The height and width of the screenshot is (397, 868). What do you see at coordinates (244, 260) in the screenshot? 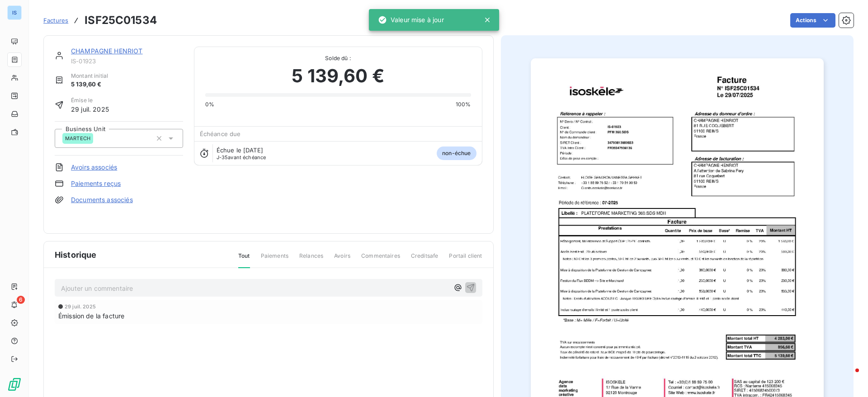
I see `span: Tout` at bounding box center [244, 260].